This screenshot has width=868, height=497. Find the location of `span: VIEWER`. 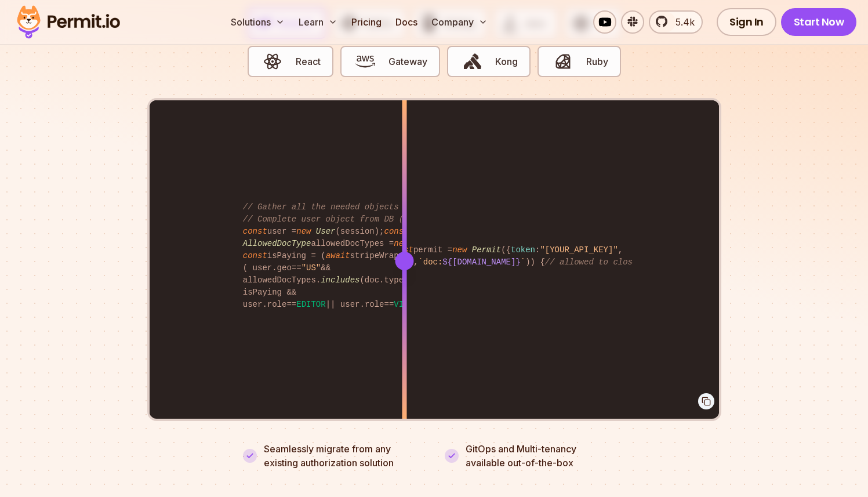

span: VIEWER is located at coordinates (408, 304).